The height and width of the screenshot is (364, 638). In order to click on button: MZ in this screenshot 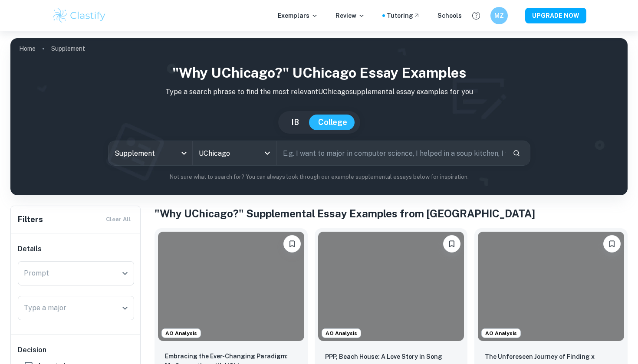, I will do `click(499, 16)`.